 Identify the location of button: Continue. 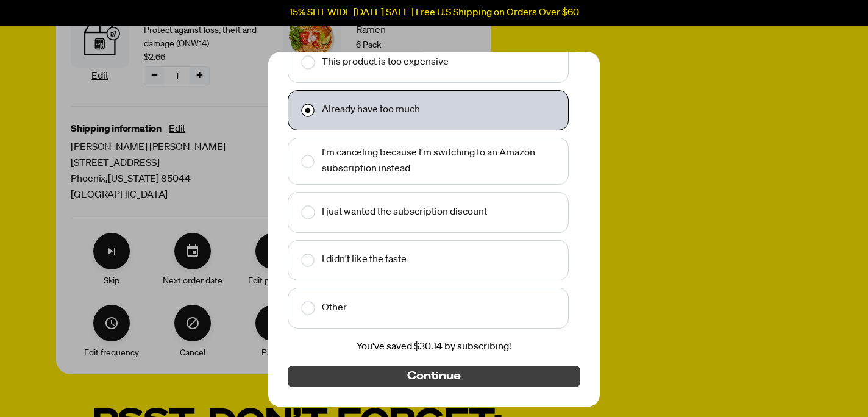
(434, 376).